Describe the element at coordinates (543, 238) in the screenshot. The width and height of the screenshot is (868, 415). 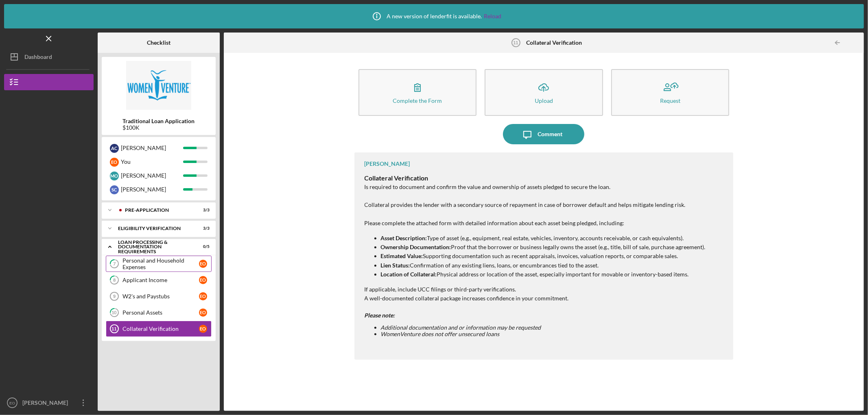
I see `p: Type of asset (e.g., equipment, real estate, vehicles, inventory, accounts receivable, or cash eq...` at that location.